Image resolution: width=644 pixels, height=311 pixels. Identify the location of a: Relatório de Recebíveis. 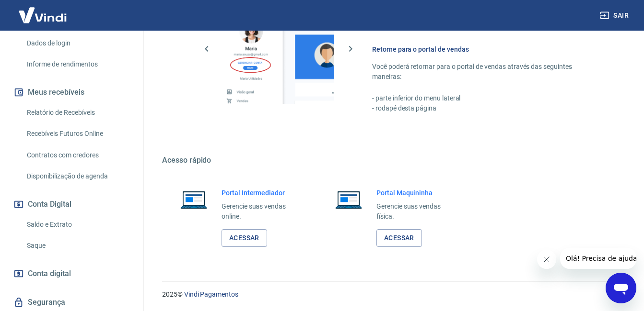
(77, 113).